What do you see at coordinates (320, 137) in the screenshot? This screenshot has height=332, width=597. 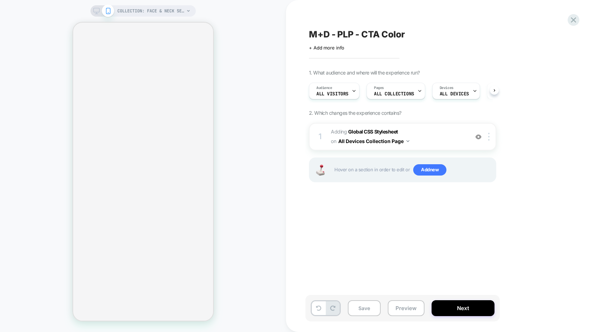 I see `div: 1` at bounding box center [320, 137].